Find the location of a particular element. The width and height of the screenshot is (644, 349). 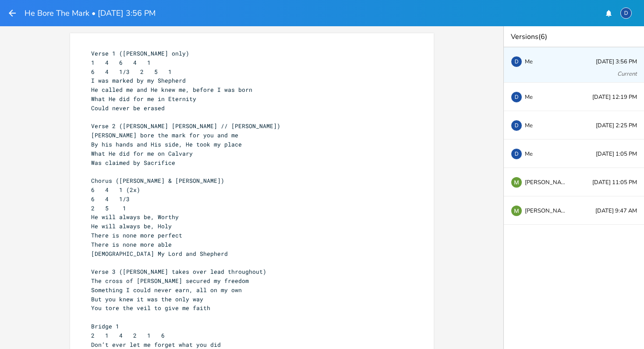

span: 6 4 1/3 is located at coordinates (110, 199).